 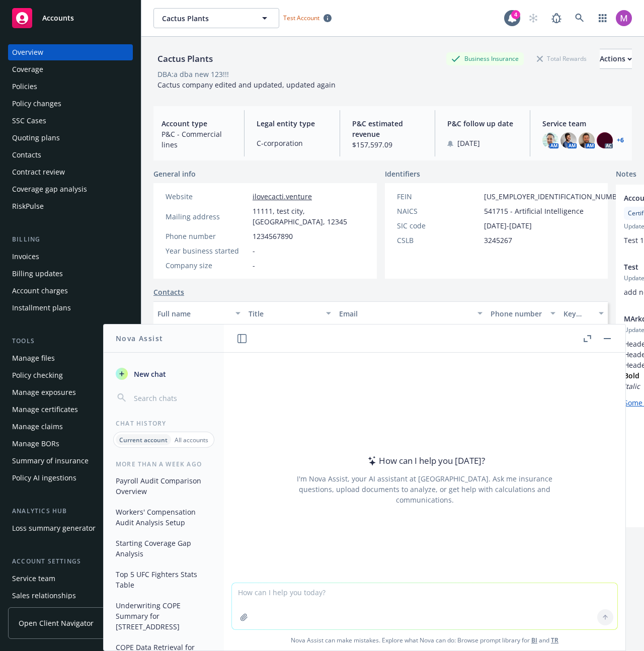 I want to click on div: Year business started, so click(x=207, y=250).